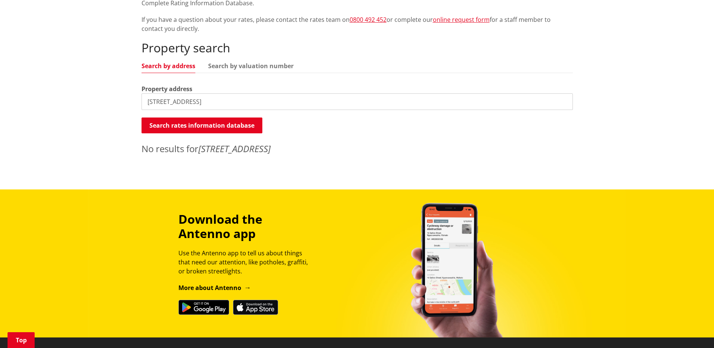  Describe the element at coordinates (357, 48) in the screenshot. I see `h2: Property search` at that location.